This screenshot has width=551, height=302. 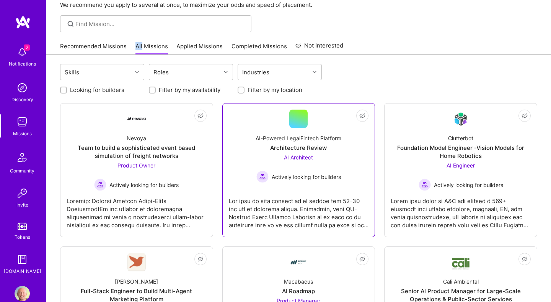 What do you see at coordinates (137, 152) in the screenshot?
I see `div: Team to build a sophisticated event based simulation of freight networks` at bounding box center [137, 152].